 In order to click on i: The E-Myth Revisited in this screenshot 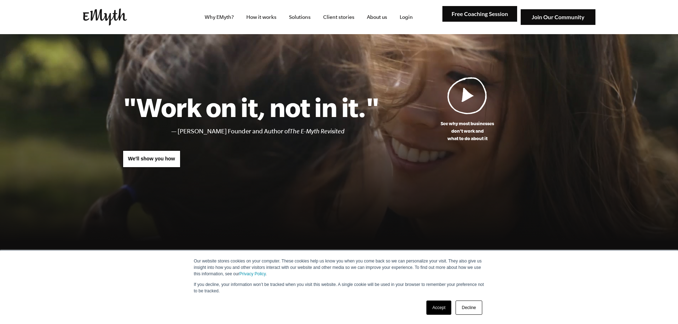, I will do `click(317, 131)`.